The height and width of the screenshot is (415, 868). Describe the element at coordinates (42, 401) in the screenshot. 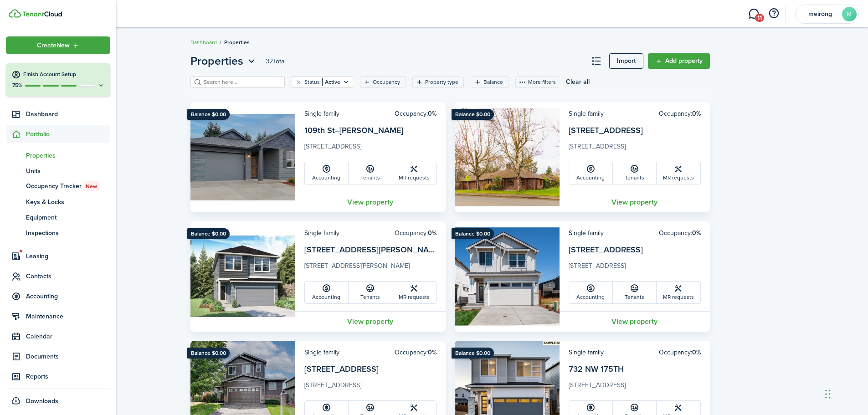

I see `span: Downloads` at that location.